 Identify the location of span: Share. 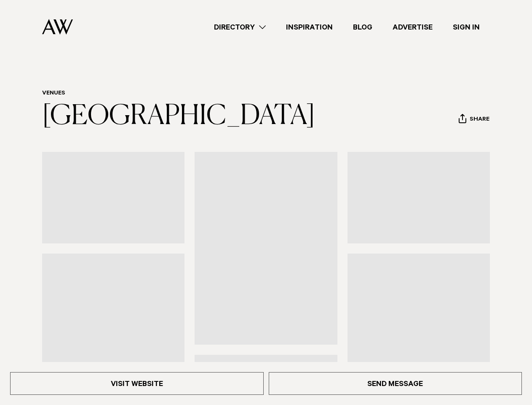
(480, 120).